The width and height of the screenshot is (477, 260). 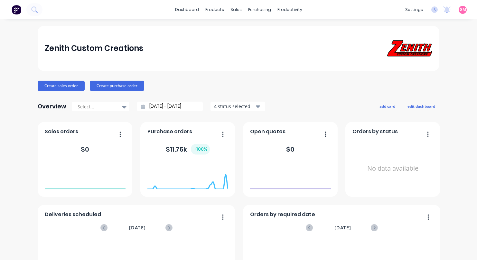 I want to click on button: edit dashboard, so click(x=422, y=106).